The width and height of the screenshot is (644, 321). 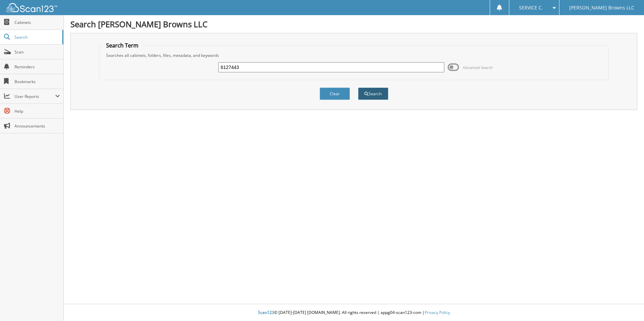 I want to click on span: Scan, so click(x=37, y=52).